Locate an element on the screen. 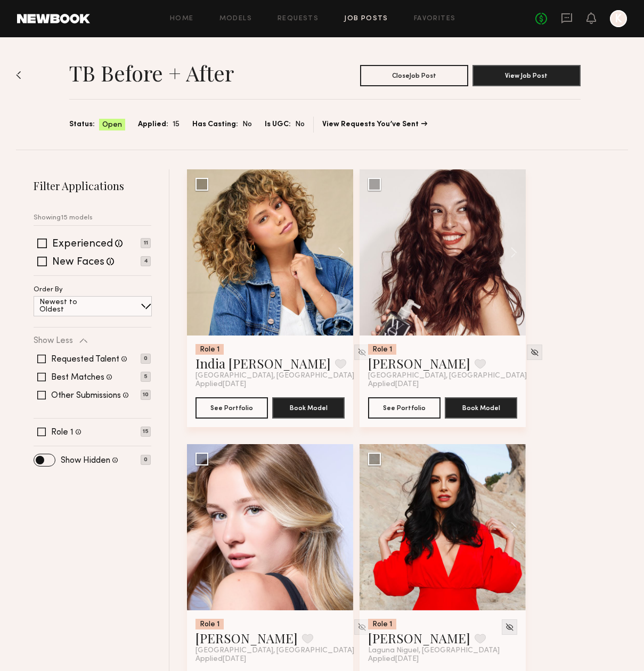  p: Show Less is located at coordinates (53, 341).